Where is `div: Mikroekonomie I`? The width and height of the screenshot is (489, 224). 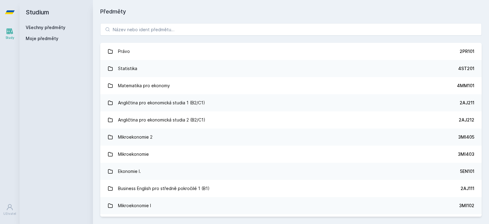
div: Mikroekonomie I is located at coordinates (135, 205).